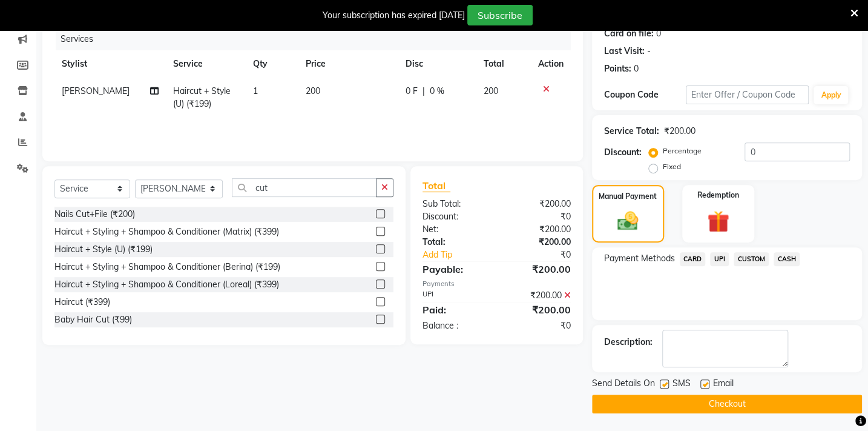  Describe the element at coordinates (551, 63) in the screenshot. I see `th: Action` at that location.